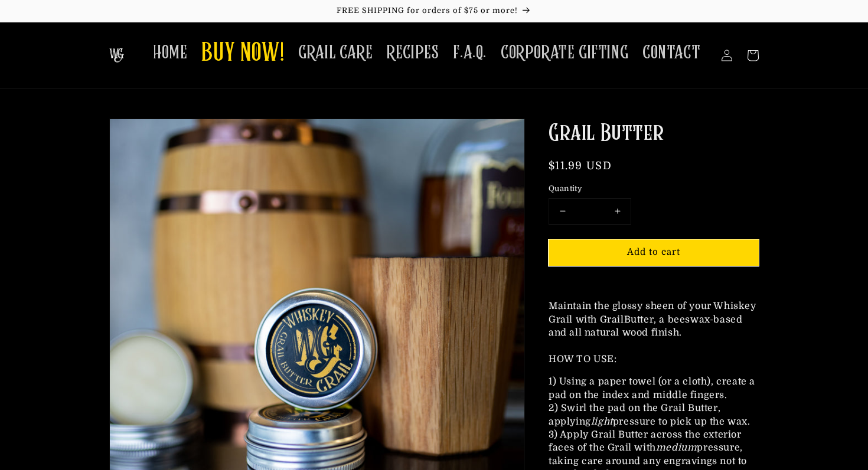 This screenshot has width=868, height=470. Describe the element at coordinates (413, 52) in the screenshot. I see `a: RECIPES` at that location.